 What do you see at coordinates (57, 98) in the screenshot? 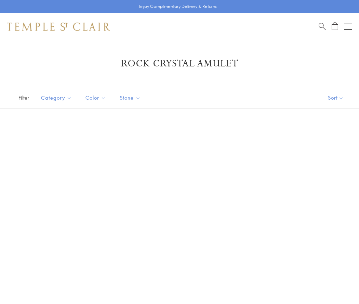
I see `span: Category` at bounding box center [57, 98].